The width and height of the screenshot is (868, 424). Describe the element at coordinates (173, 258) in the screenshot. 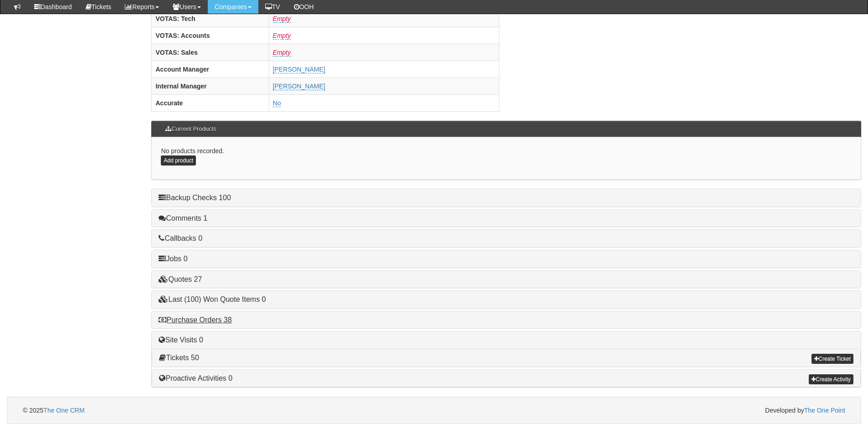

I see `a: Jobs 0` at that location.